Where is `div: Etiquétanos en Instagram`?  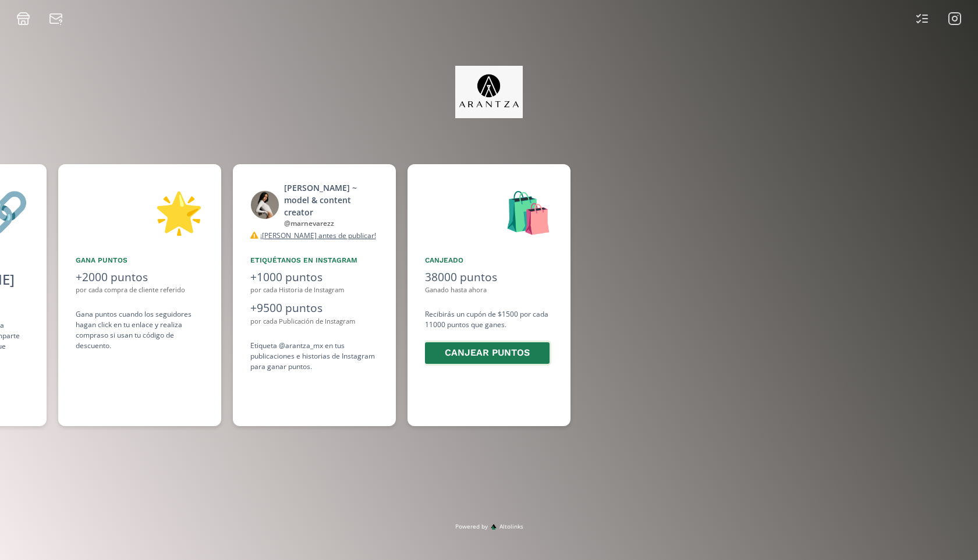 div: Etiquétanos en Instagram is located at coordinates (315, 260).